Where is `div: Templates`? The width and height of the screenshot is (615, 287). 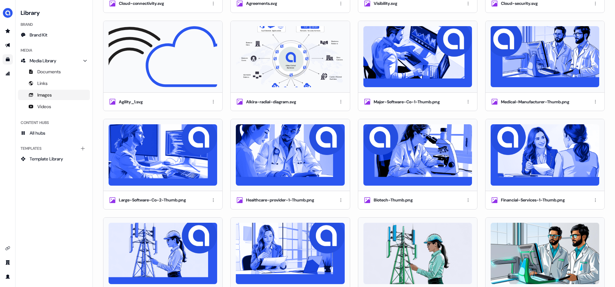
div: Templates is located at coordinates (54, 148).